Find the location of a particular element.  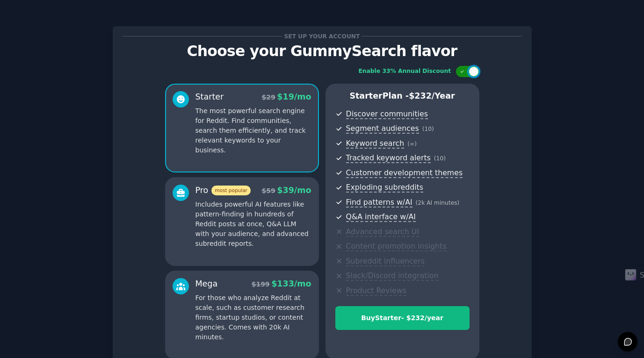

span: Set up your account is located at coordinates (322, 36).